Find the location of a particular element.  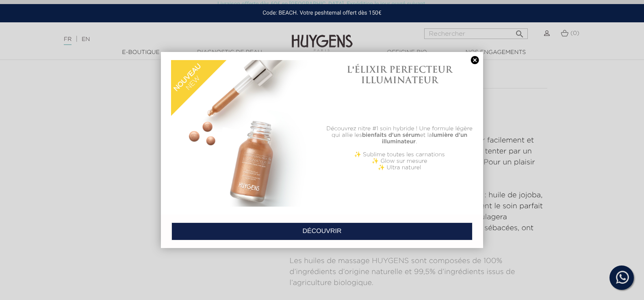

p: ✨ Sublime toutes les carnations is located at coordinates (400, 154).